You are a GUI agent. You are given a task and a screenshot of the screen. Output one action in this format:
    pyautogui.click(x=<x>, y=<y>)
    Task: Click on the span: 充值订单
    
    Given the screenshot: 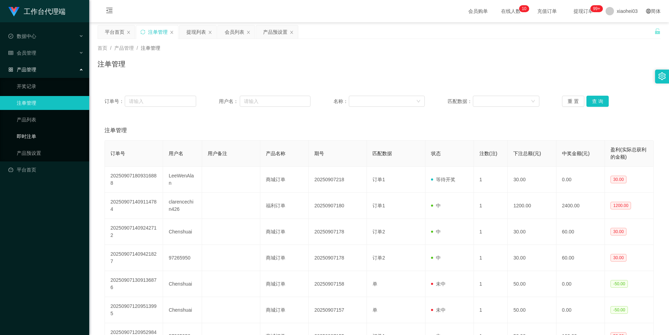 What is the action you would take?
    pyautogui.click(x=547, y=11)
    